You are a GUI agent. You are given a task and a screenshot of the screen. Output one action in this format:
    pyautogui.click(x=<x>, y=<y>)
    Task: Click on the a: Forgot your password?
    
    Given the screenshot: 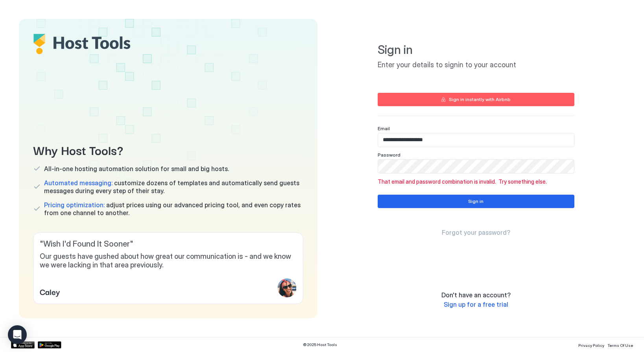 What is the action you would take?
    pyautogui.click(x=476, y=233)
    